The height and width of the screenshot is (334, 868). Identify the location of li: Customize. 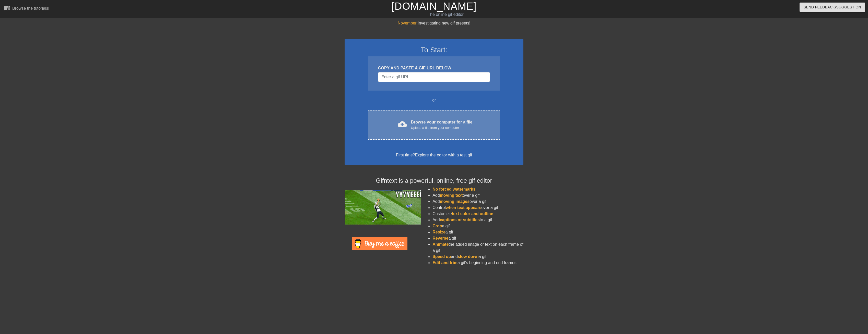
(478, 214).